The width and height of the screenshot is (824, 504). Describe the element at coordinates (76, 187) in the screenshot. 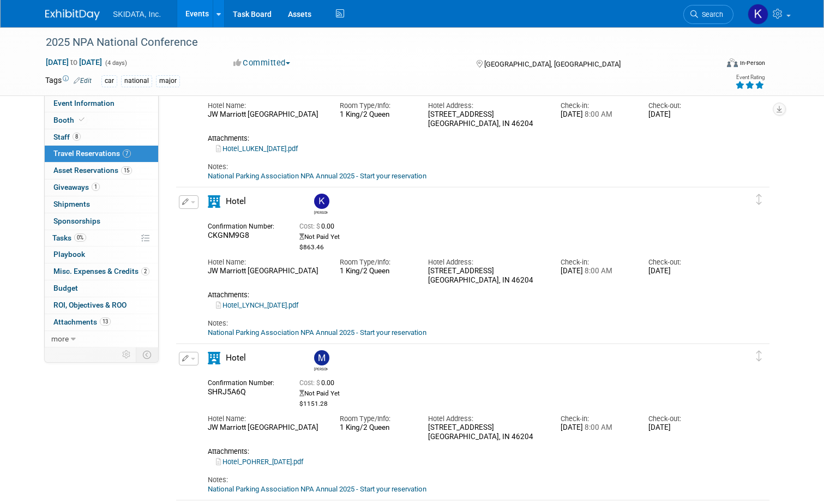

I see `span: Giveaways` at that location.